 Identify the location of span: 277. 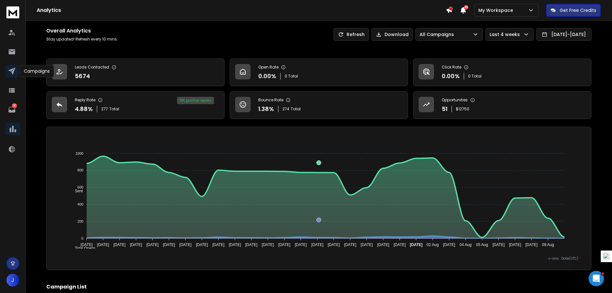
(104, 109).